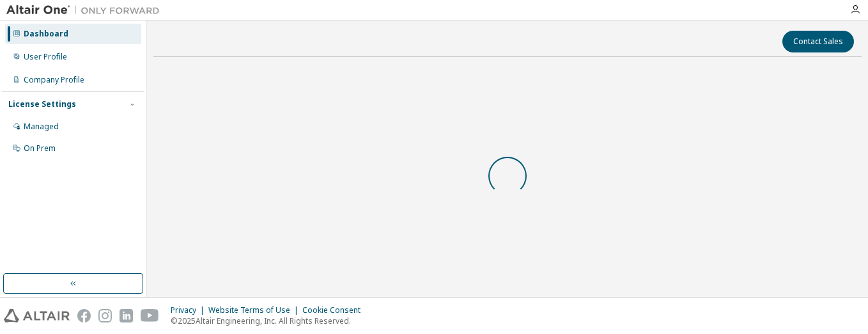 Image resolution: width=868 pixels, height=334 pixels. Describe the element at coordinates (41, 126) in the screenshot. I see `div: Managed` at that location.